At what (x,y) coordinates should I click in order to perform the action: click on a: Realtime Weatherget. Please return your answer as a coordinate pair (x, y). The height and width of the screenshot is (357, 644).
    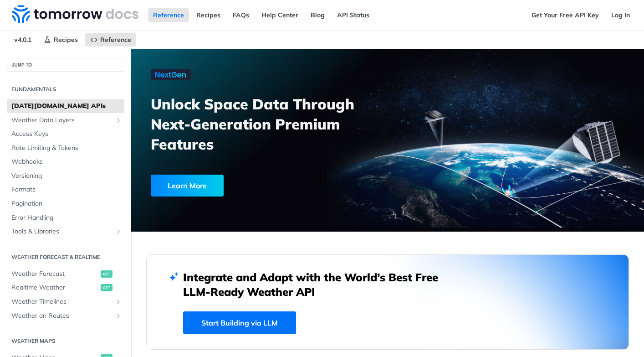
    Looking at the image, I should click on (66, 288).